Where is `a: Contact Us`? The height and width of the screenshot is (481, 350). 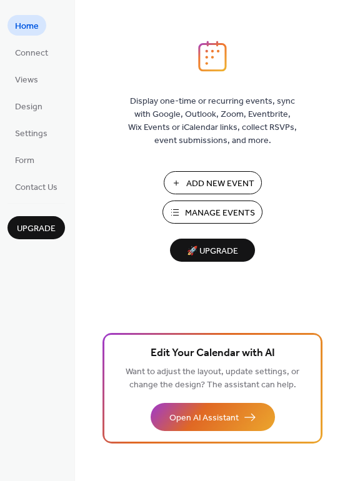 a: Contact Us is located at coordinates (36, 186).